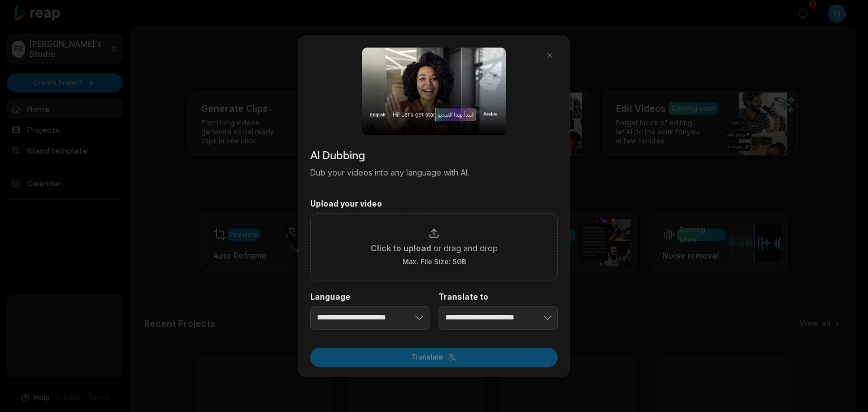  I want to click on label: Translate to, so click(498, 297).